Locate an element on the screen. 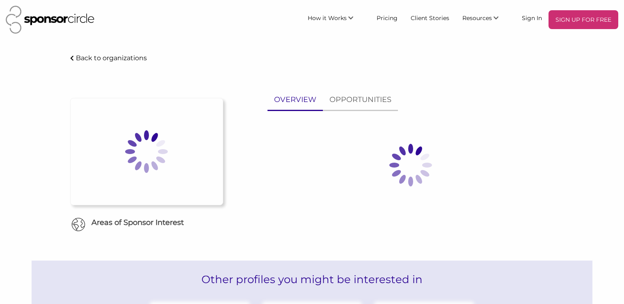  span: How it Works is located at coordinates (327, 18).